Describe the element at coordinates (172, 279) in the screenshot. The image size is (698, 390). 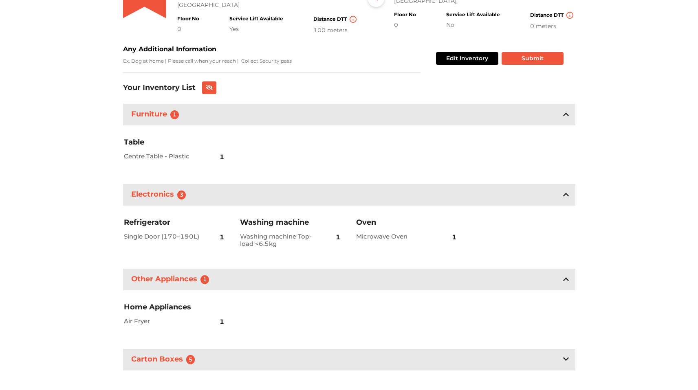
I see `h3: Other Appliances` at that location.